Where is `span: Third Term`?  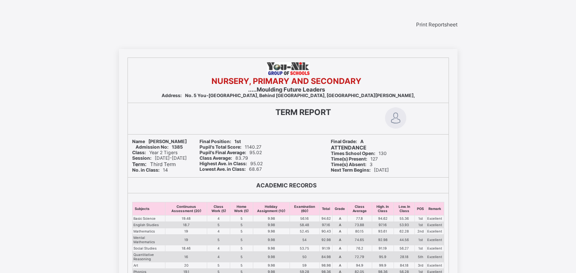 span: Third Term is located at coordinates (154, 164).